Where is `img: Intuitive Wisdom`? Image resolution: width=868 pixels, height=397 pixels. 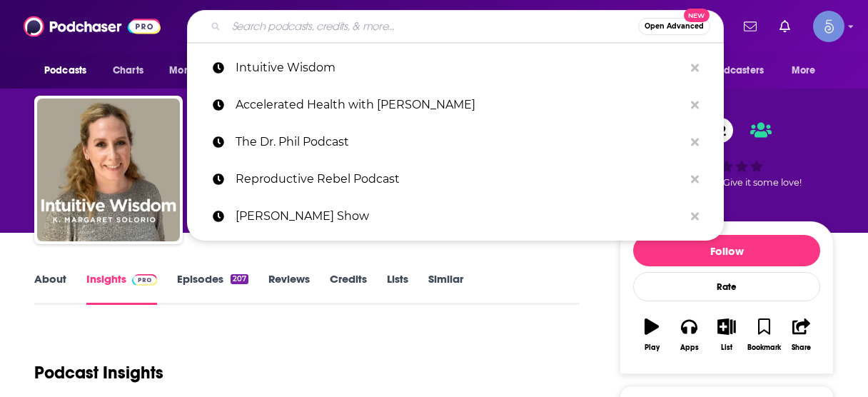
img: Intuitive Wisdom is located at coordinates (108, 170).